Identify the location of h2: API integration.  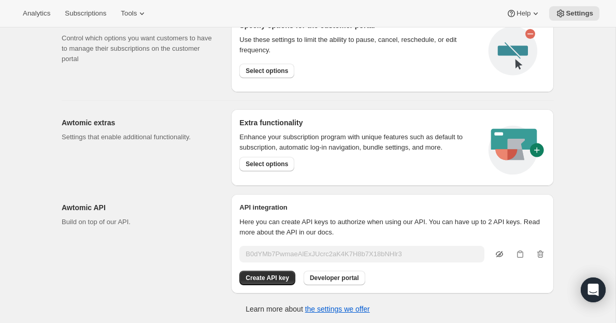
(392, 208).